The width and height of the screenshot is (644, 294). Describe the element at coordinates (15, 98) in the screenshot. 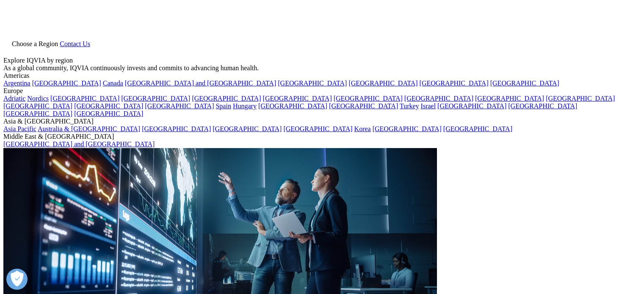

I see `a: Adriatic` at that location.